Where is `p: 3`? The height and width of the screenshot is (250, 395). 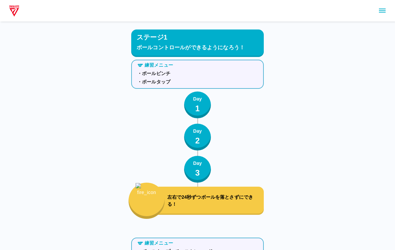 p: 3 is located at coordinates (198, 173).